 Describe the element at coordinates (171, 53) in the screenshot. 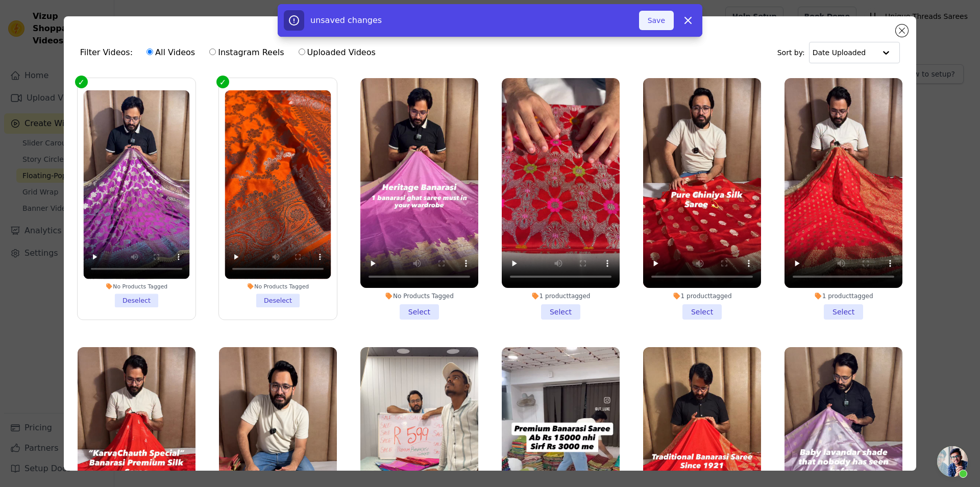

I see `label: All Videos` at that location.